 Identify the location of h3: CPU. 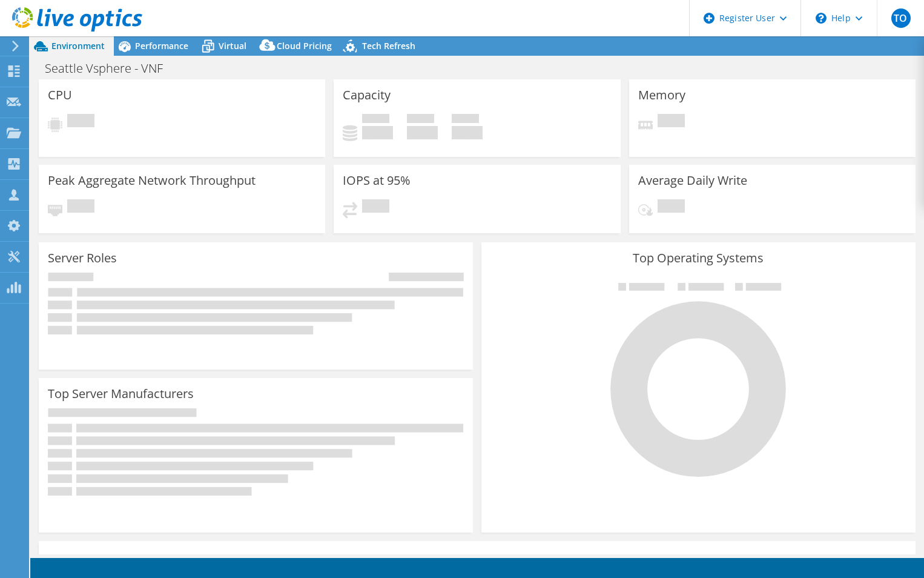
(60, 95).